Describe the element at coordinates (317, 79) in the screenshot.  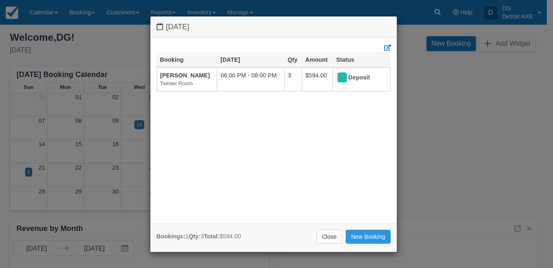
I see `td: $594.00` at that location.